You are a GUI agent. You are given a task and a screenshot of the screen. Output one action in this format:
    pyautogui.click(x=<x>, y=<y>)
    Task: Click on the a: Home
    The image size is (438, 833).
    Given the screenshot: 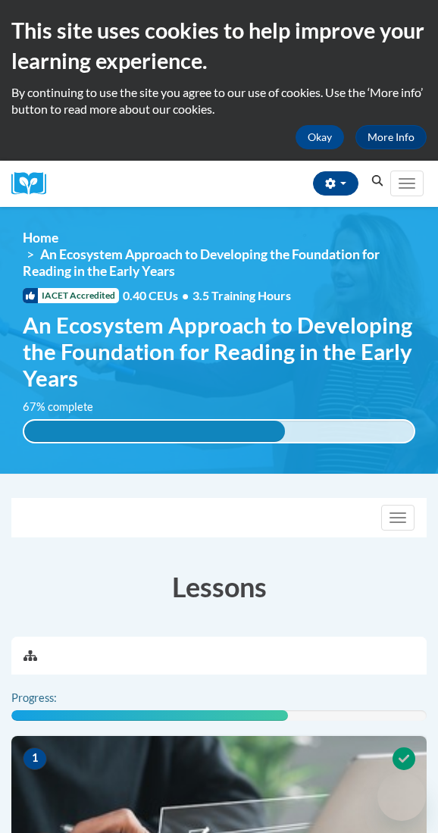 What is the action you would take?
    pyautogui.click(x=40, y=237)
    